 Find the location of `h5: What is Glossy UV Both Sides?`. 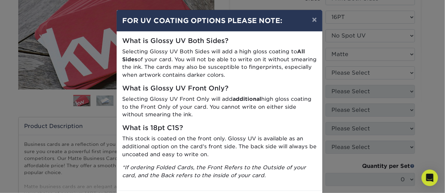

h5: What is Glossy UV Both Sides? is located at coordinates (220, 41).